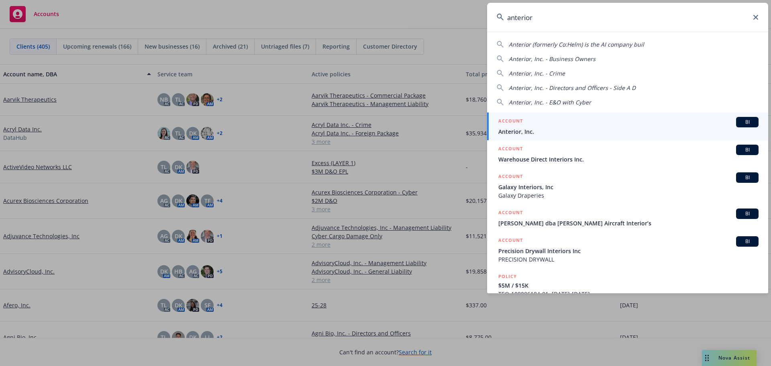 The height and width of the screenshot is (366, 771). I want to click on span: Anterior, Inc. - Business Owners, so click(552, 59).